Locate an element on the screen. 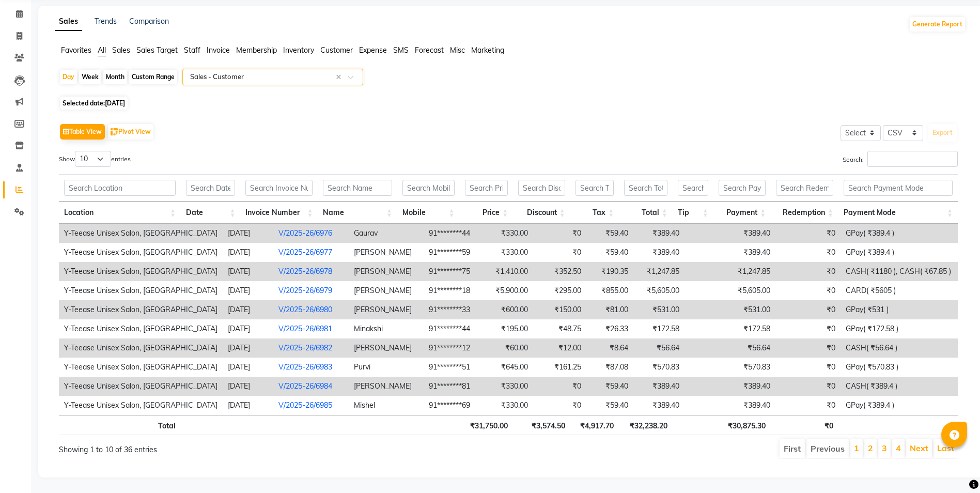 The height and width of the screenshot is (493, 980). td: ₹195.00 is located at coordinates (507, 329).